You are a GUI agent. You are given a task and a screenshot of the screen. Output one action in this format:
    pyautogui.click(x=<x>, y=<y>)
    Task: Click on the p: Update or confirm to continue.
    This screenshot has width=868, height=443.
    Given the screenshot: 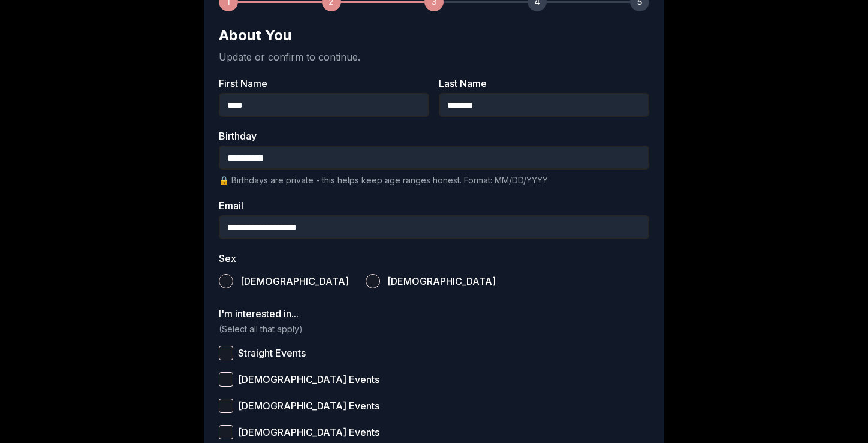 What is the action you would take?
    pyautogui.click(x=434, y=57)
    